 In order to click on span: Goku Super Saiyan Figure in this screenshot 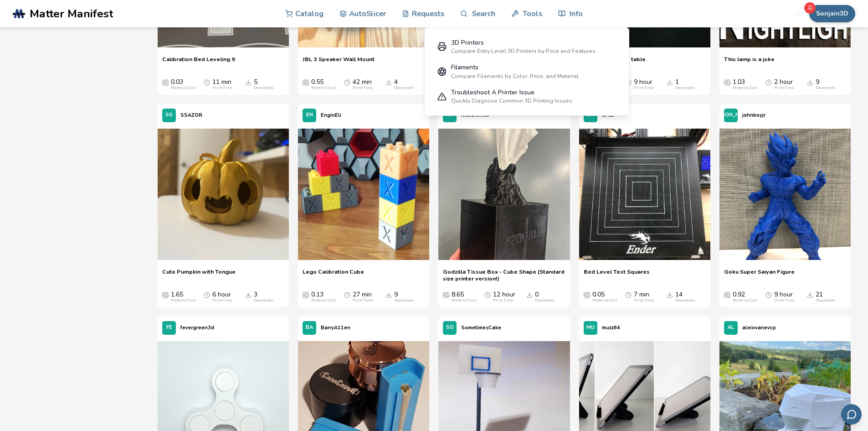, I will do `click(759, 275)`.